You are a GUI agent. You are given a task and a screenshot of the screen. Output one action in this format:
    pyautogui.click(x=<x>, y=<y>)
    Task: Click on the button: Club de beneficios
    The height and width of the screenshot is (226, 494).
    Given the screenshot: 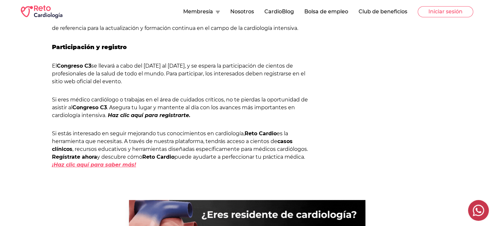 What is the action you would take?
    pyautogui.click(x=383, y=12)
    